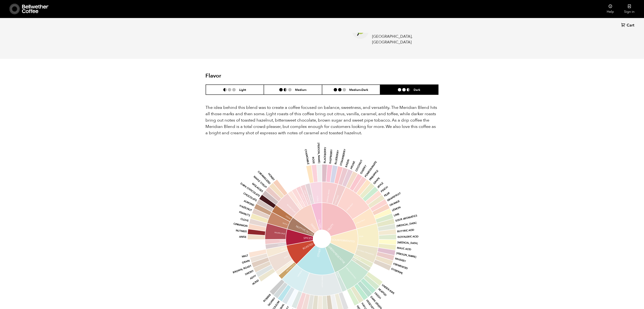 This screenshot has height=309, width=644. What do you see at coordinates (244, 76) in the screenshot?
I see `h2: Flavor` at bounding box center [244, 76].